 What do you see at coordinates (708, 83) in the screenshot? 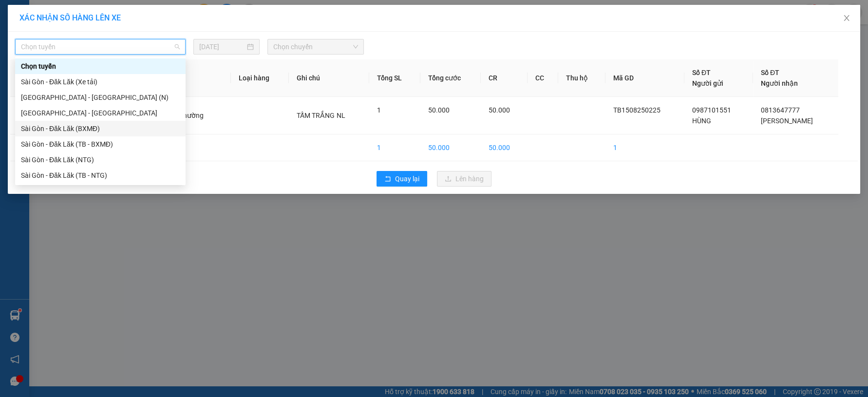
I see `span: Người gửi` at bounding box center [708, 83].